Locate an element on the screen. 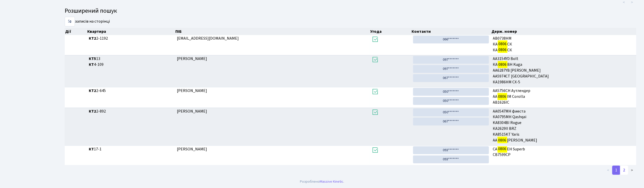  th: Дії is located at coordinates (76, 31).